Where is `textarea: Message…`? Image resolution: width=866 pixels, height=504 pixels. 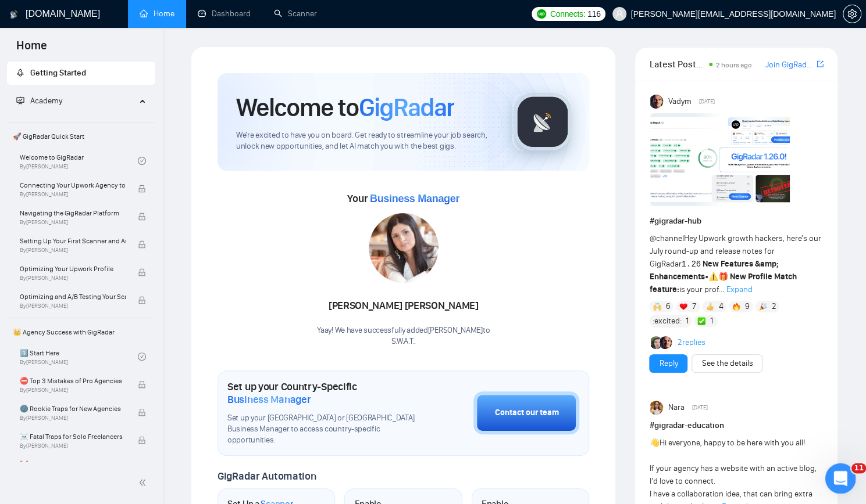
textarea: Message… is located at coordinates (116, 366).